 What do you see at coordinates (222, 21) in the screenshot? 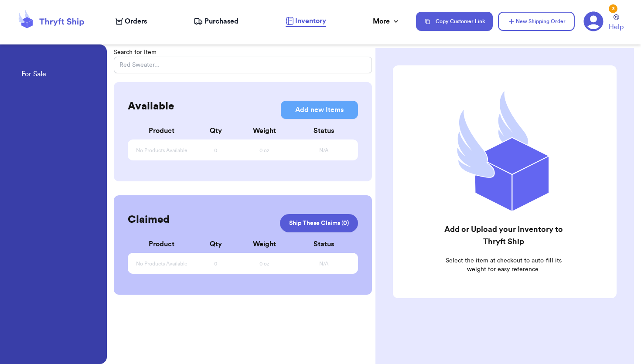
I see `span: Purchased` at bounding box center [222, 21].